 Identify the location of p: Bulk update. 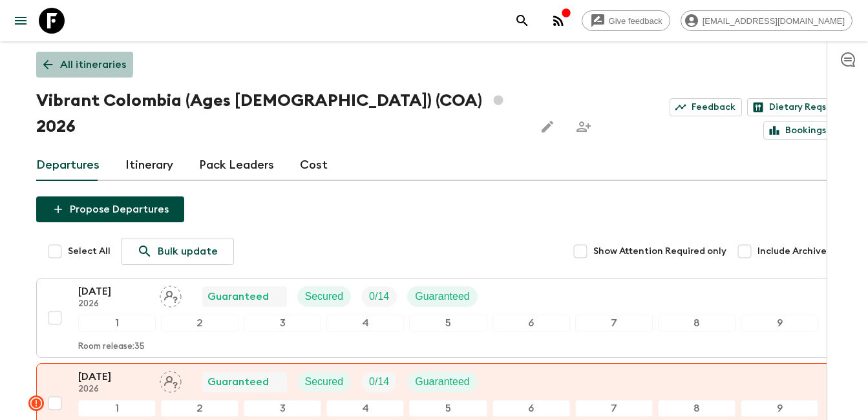
(187, 251).